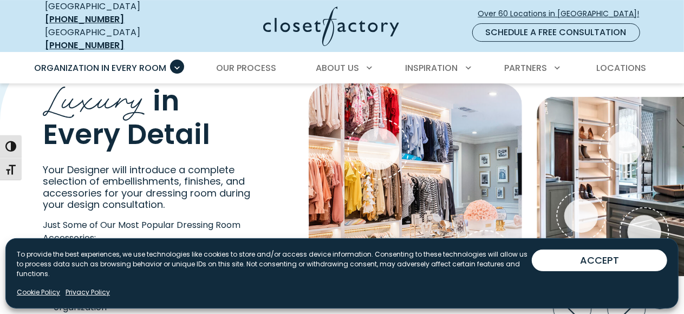 The image size is (684, 314). I want to click on p: Just Some of Our Most Popular Dressing Room Accessories:, so click(164, 232).